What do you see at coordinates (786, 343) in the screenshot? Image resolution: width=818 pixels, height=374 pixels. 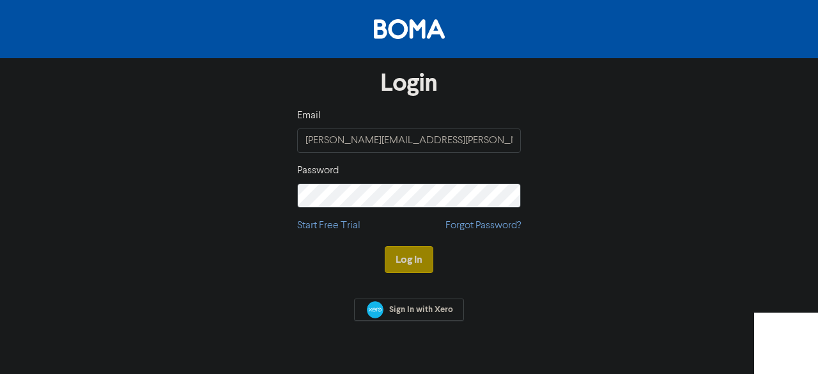 I see `div: Chat Widget` at bounding box center [786, 343].